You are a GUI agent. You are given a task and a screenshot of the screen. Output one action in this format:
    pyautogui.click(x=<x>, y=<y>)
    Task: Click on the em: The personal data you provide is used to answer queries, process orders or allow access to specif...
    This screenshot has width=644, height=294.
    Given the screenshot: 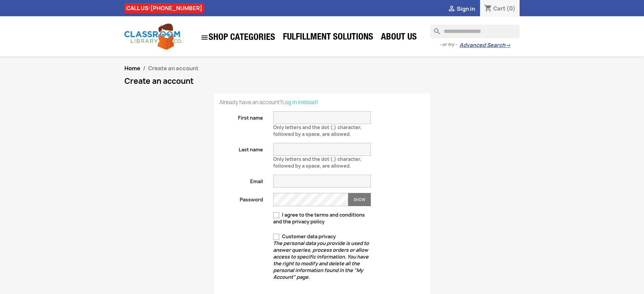 What is the action you would take?
    pyautogui.click(x=321, y=260)
    